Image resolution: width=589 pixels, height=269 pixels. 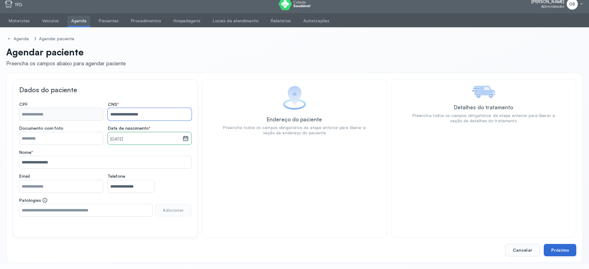 What do you see at coordinates (9, 4) in the screenshot?
I see `img: tfd.svg` at bounding box center [9, 4].